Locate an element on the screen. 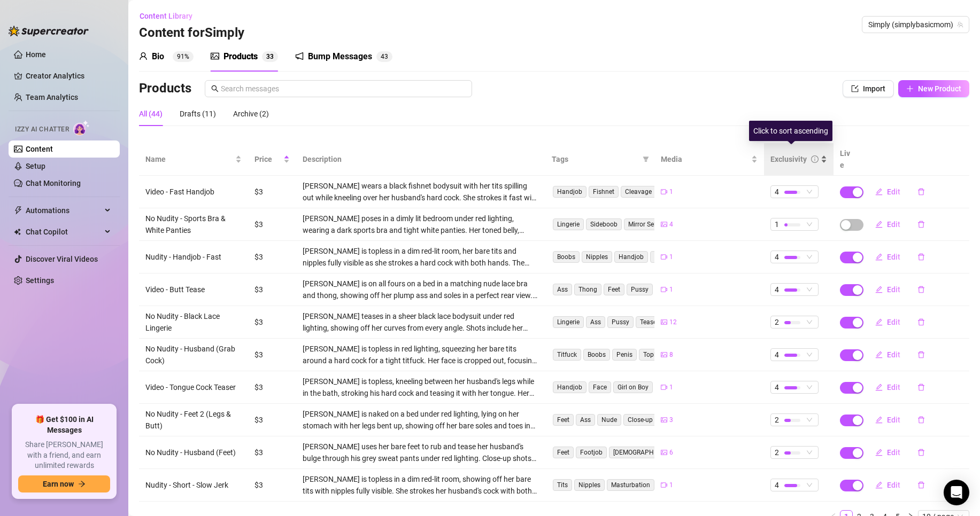  span: Izzy AI Chatter is located at coordinates (42, 129).